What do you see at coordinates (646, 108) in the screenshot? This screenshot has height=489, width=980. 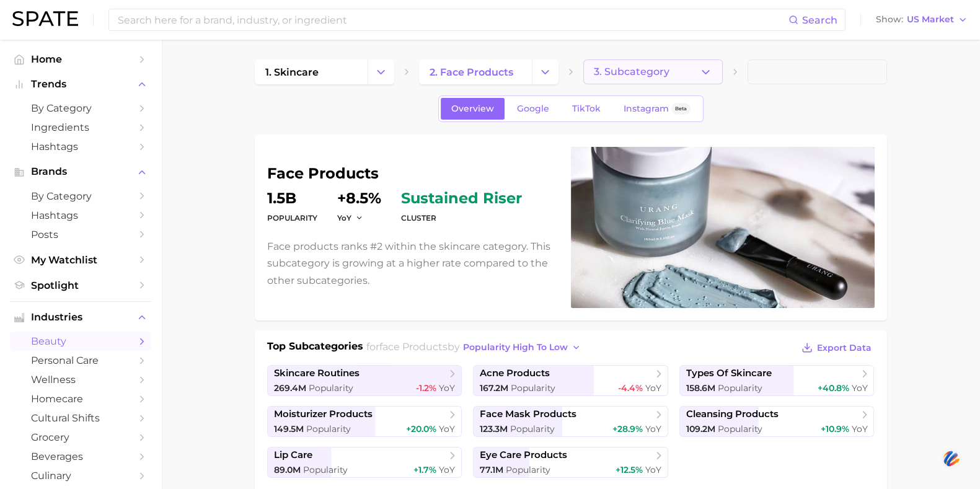 I see `span: Instagram` at bounding box center [646, 108].